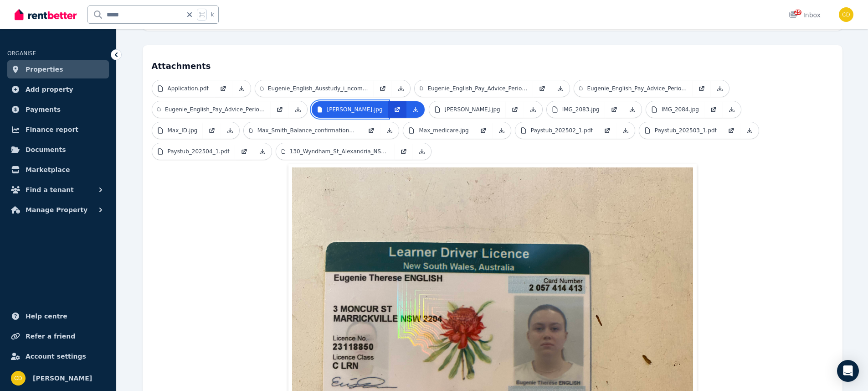 This screenshot has width=868, height=391. Describe the element at coordinates (183, 89) in the screenshot. I see `a: Application.pdf` at that location.